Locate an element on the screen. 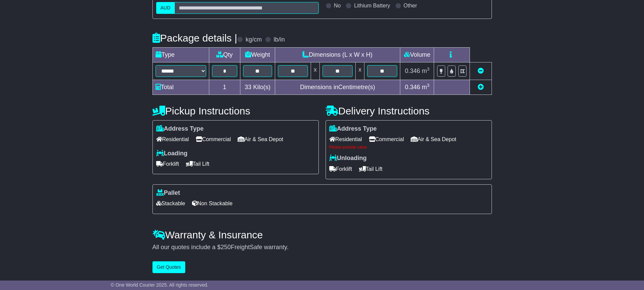  label: AUD is located at coordinates (165, 8).